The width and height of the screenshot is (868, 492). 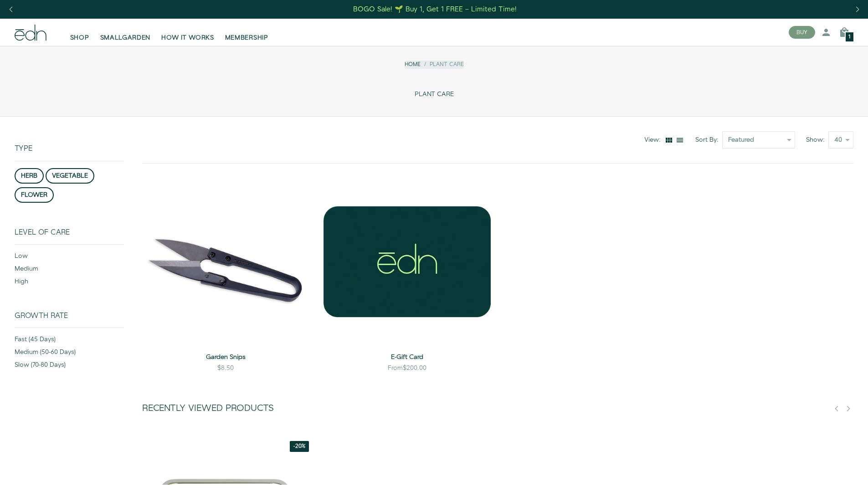 What do you see at coordinates (708, 140) in the screenshot?
I see `label: Sort By:` at bounding box center [708, 140].